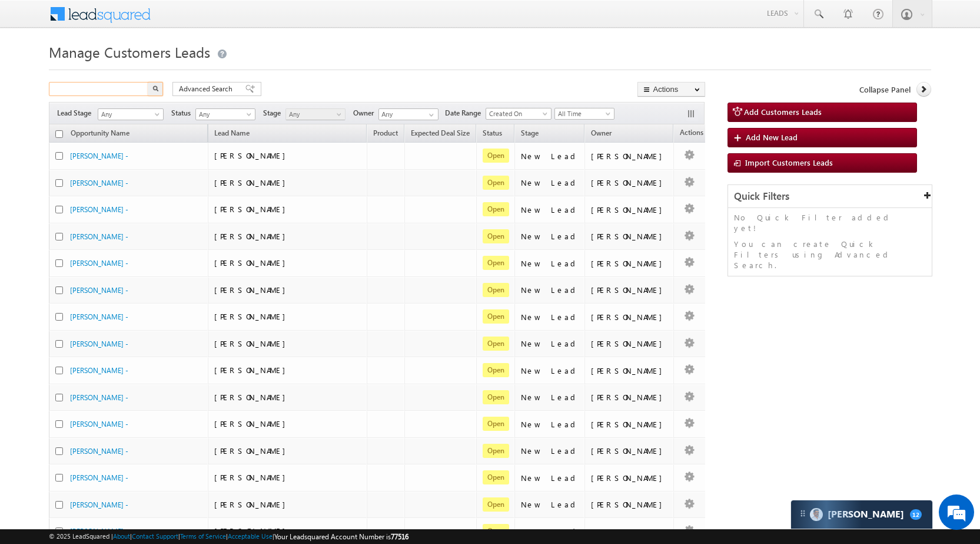 The height and width of the screenshot is (544, 980). What do you see at coordinates (789, 162) in the screenshot?
I see `span: Import Customers Leads` at bounding box center [789, 162].